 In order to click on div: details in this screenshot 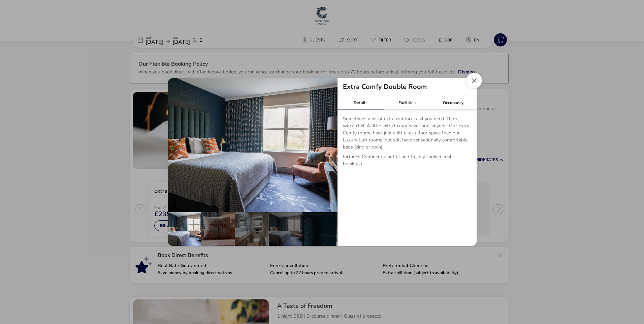, I will do `click(322, 162)`.